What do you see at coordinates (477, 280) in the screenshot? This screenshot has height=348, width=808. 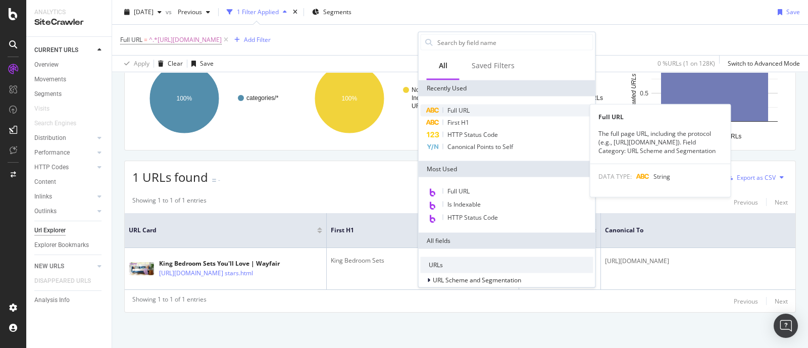 I see `span: URL Scheme and Segmentation` at bounding box center [477, 280].